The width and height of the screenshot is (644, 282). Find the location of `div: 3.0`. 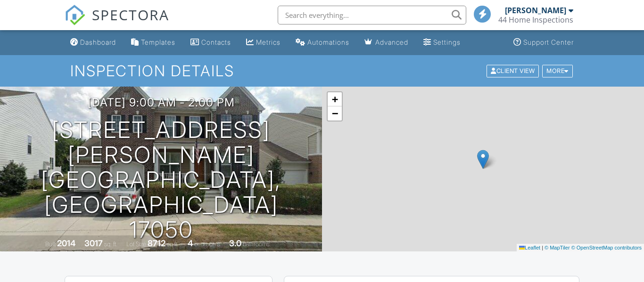

div: 3.0 is located at coordinates (235, 243).